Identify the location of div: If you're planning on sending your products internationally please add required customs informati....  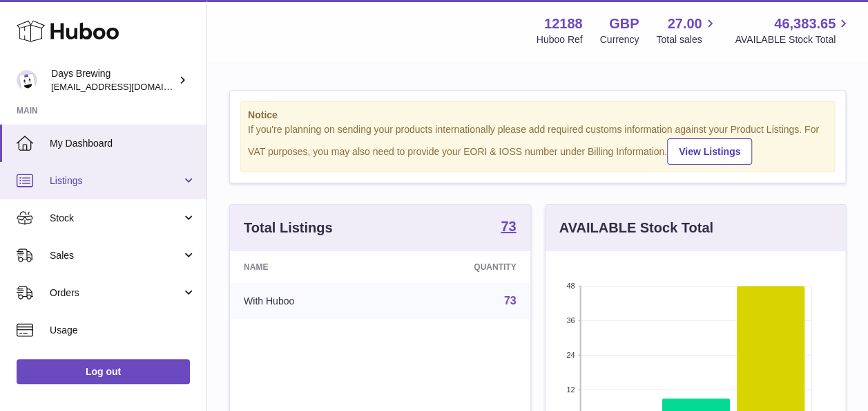
(537, 144).